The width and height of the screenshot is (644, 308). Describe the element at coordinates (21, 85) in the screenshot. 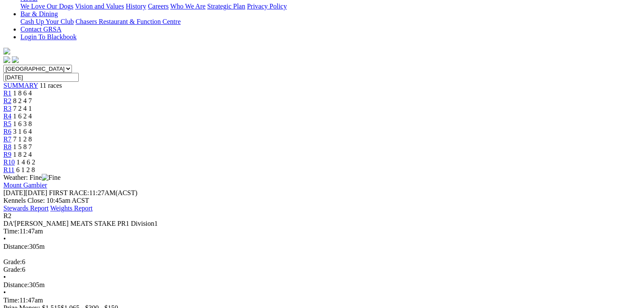

I see `span: SUMMARY` at that location.